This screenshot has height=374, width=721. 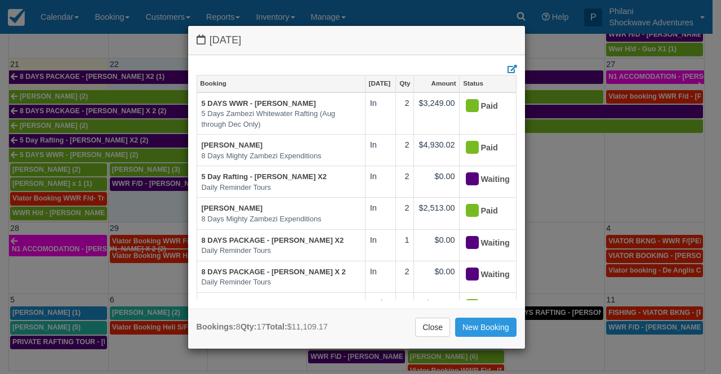 I want to click on strong: Total:, so click(x=276, y=326).